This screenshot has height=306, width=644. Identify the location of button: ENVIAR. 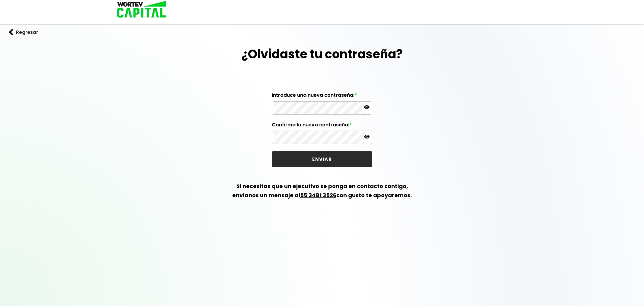
(322, 159).